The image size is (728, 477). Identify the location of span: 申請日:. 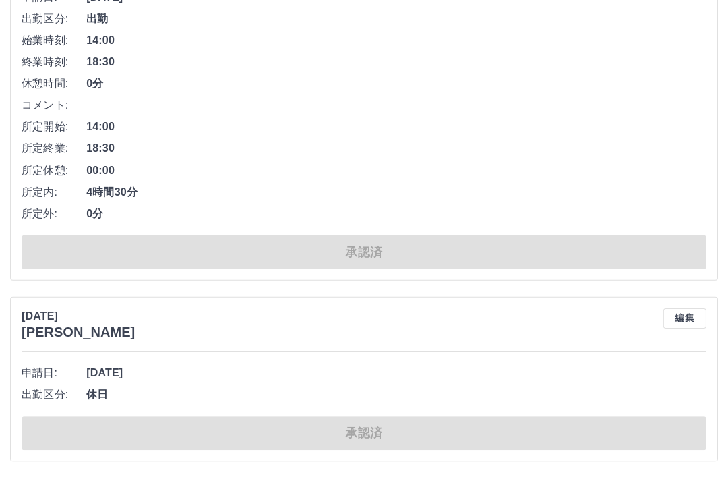
(55, 372).